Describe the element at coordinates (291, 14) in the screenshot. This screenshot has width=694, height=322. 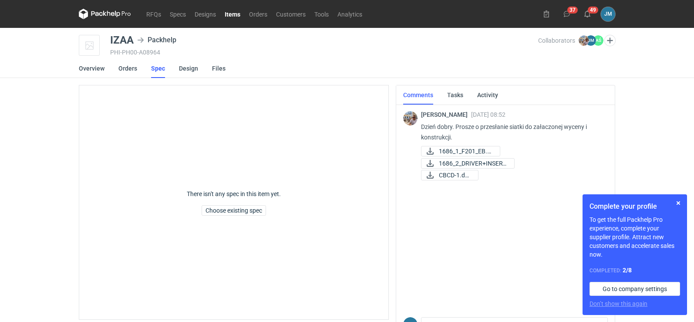
I see `a: Customers` at that location.